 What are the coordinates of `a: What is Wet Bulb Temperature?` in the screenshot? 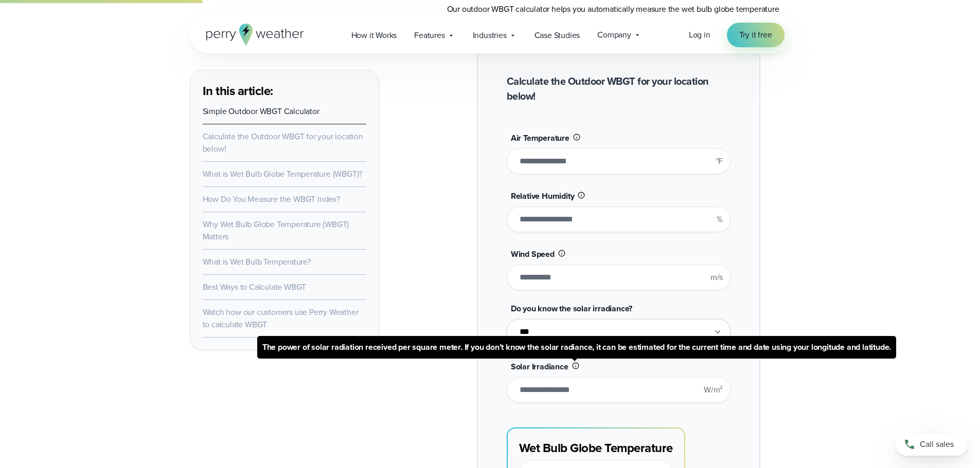 It's located at (257, 262).